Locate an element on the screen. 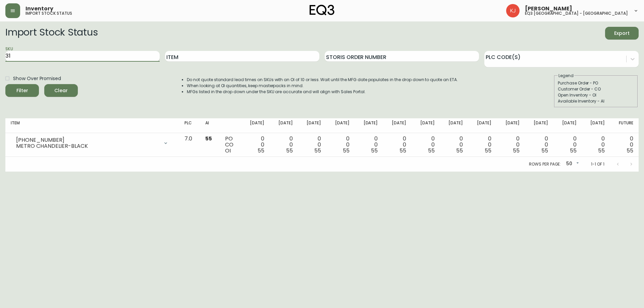 Image resolution: width=644 pixels, height=308 pixels. button: Clear is located at coordinates (61, 90).